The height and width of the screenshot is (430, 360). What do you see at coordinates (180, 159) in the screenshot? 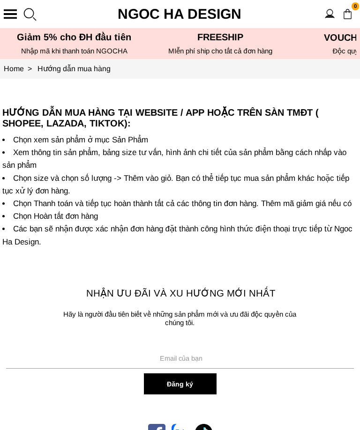
I see `li: Xem thông tin sản phẩm, bảng size tư vấn, hình ảnh chi tiết của sản phẩm bằng cách nhấp vào sản phẩm` at bounding box center [180, 159].